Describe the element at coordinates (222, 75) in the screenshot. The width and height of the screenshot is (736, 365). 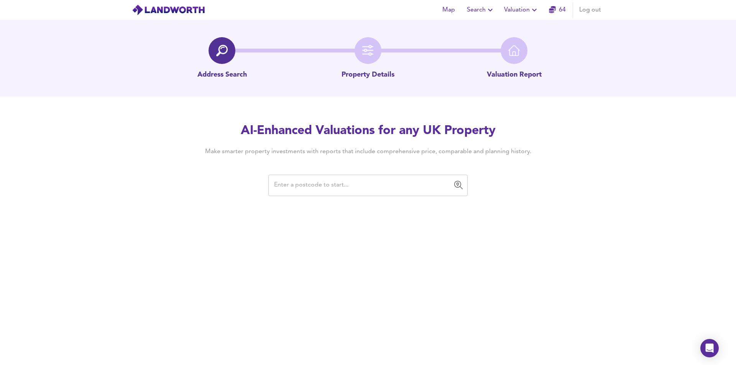
I see `p: Address Search` at that location.